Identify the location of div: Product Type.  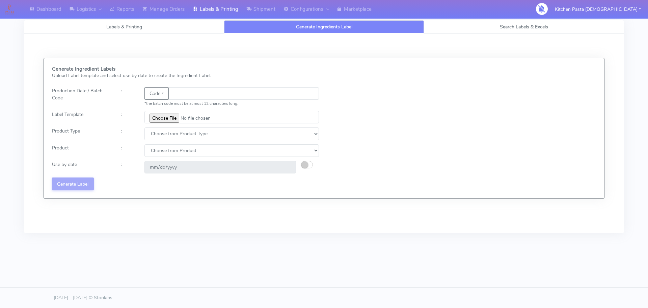
(81, 133).